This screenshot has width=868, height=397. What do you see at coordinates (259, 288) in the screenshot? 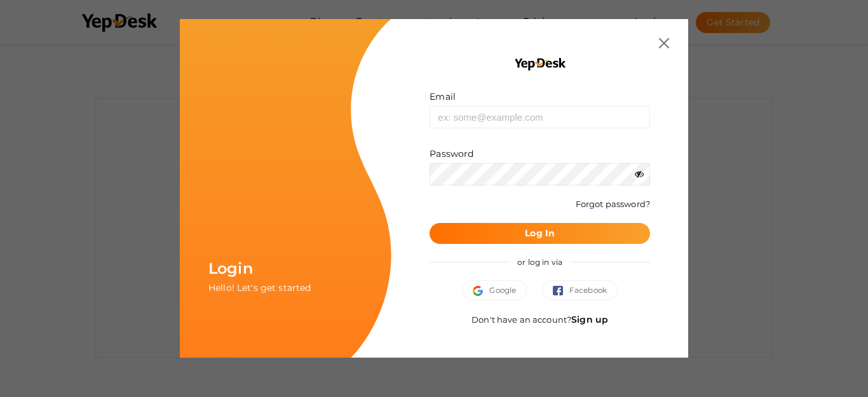
I see `span: Hello! Let's get started` at bounding box center [259, 288].